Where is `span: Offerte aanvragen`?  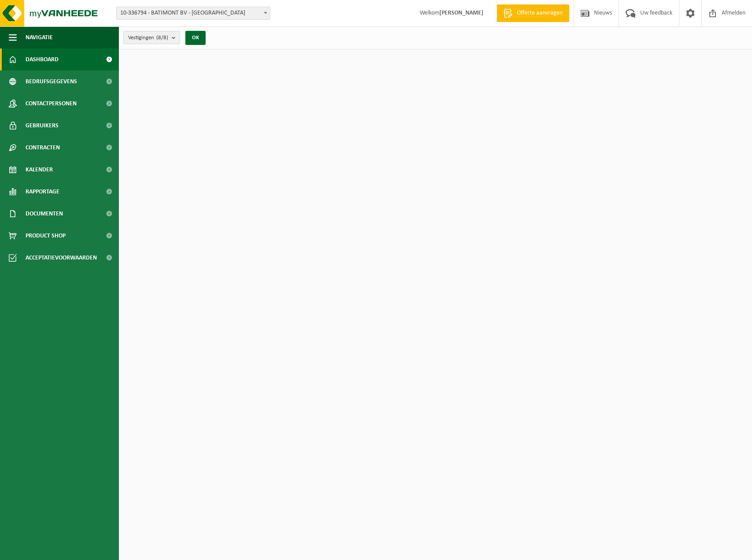
span: Offerte aanvragen is located at coordinates (540, 14).